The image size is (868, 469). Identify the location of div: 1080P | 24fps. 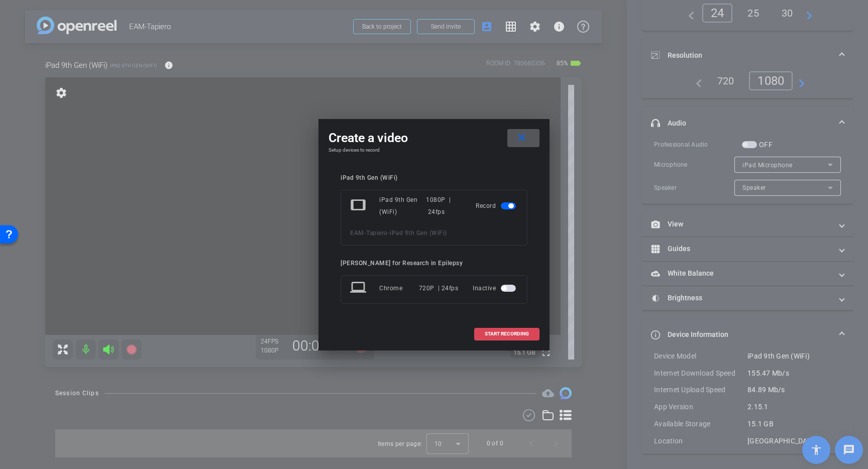
(444, 206).